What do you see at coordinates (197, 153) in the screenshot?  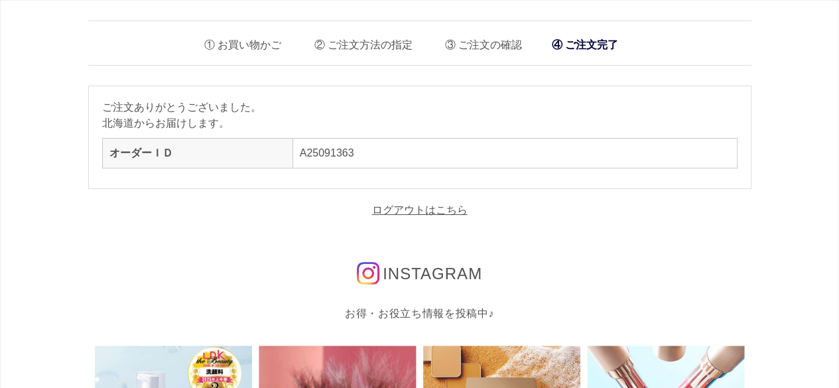 I see `th: オーダーＩＤ` at bounding box center [197, 153].